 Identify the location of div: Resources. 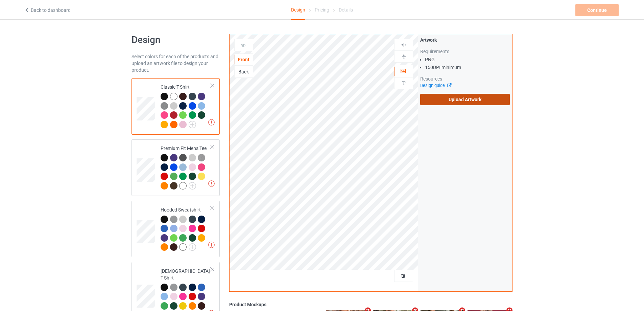
(465, 79).